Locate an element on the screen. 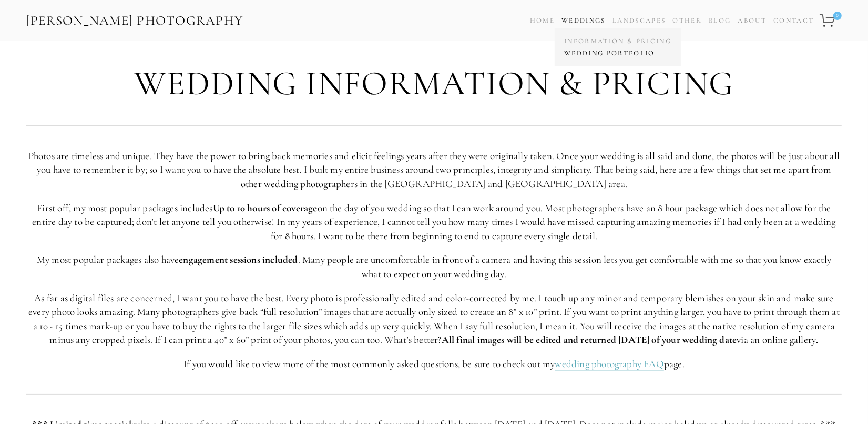  a: Home is located at coordinates (542, 20).